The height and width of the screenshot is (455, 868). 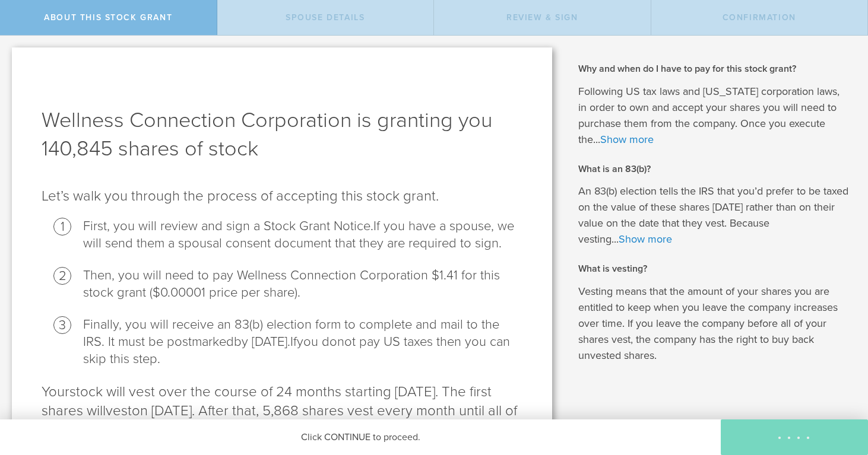 I want to click on span: About this stock grant, so click(x=108, y=17).